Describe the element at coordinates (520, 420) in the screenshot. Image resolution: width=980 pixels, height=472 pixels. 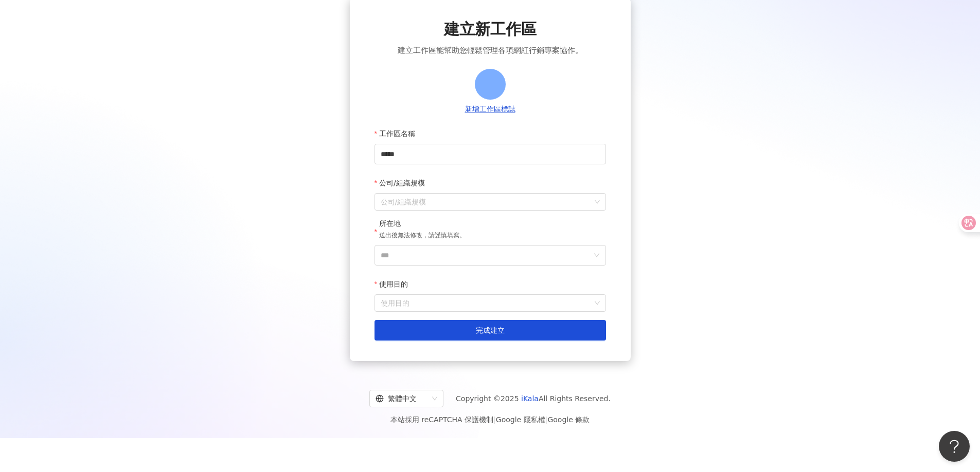
I see `a: Google 隱私權` at that location.